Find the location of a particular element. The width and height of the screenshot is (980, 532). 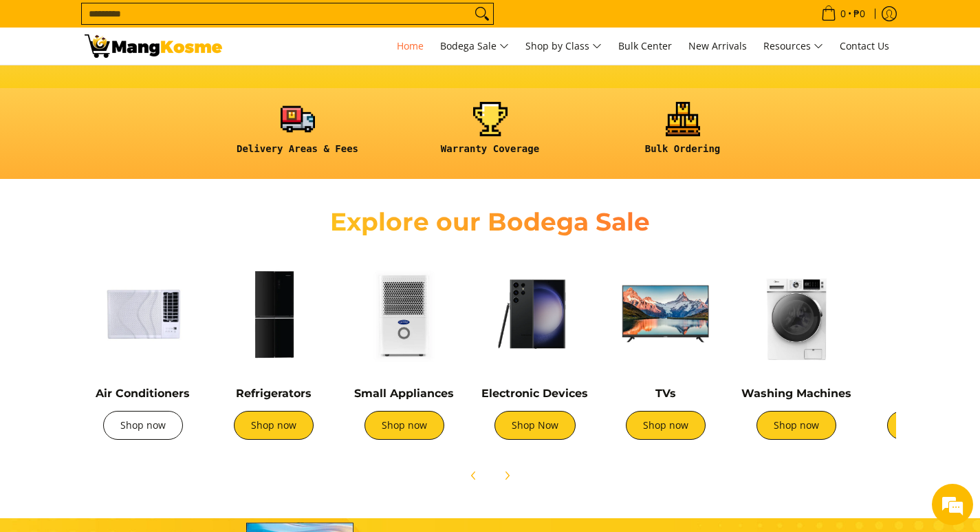

span: Contact Us is located at coordinates (865, 45).